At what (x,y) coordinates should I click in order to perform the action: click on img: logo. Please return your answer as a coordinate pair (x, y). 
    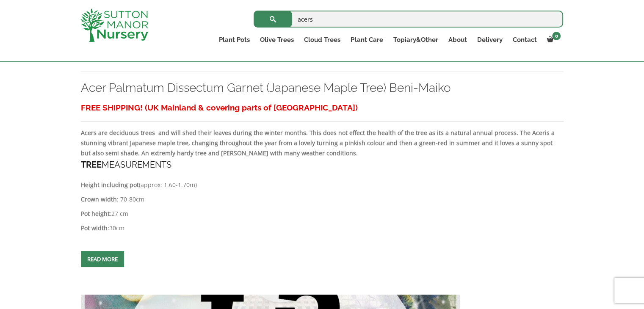
    Looking at the image, I should click on (114, 25).